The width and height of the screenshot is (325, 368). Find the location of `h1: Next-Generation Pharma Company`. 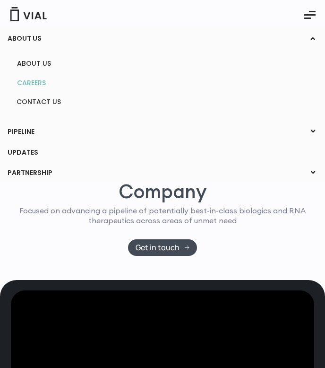

h1: Next-Generation Pharma Company is located at coordinates (163, 182).